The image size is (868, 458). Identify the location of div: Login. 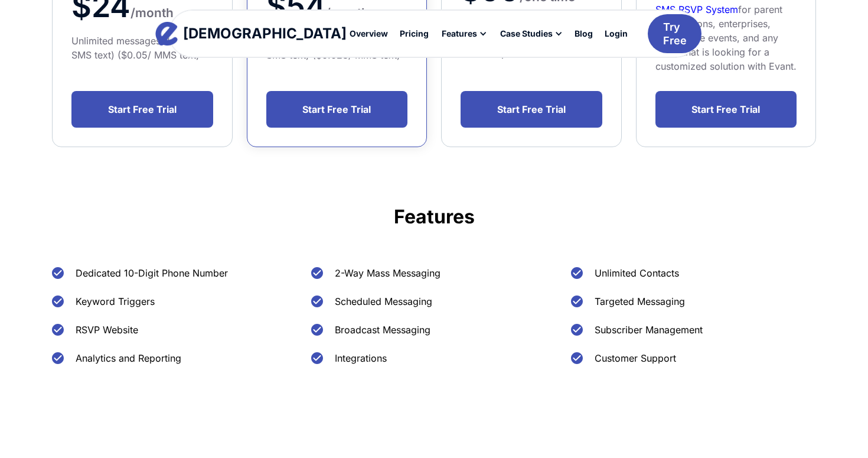
(616, 34).